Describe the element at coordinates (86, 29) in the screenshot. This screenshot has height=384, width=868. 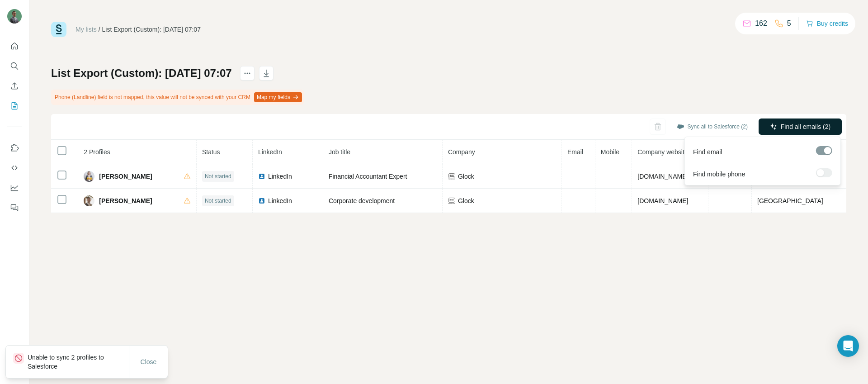
I see `a: My lists` at that location.